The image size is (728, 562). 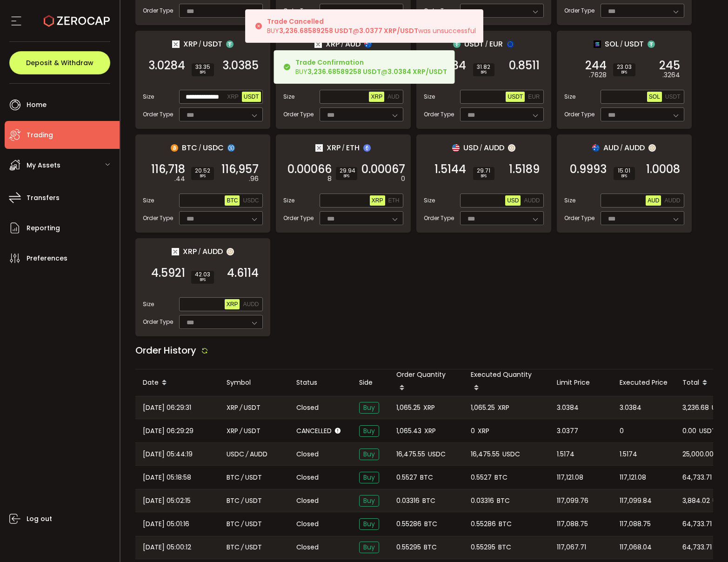 What do you see at coordinates (60, 63) in the screenshot?
I see `button: Deposit & Withdraw` at bounding box center [60, 63].